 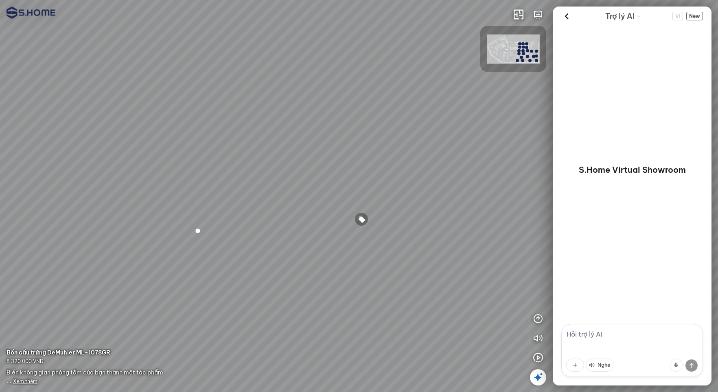 I want to click on img: logo, so click(x=31, y=13).